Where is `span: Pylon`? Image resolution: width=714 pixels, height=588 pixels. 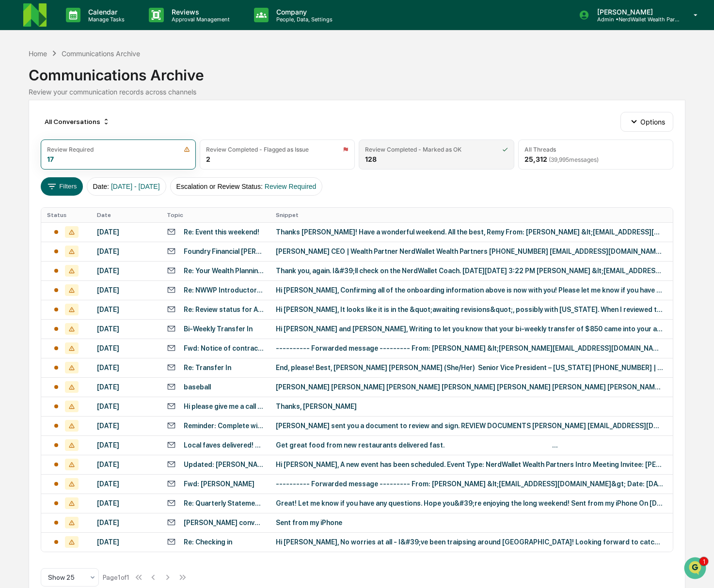
span: Pylon is located at coordinates (106, 218).